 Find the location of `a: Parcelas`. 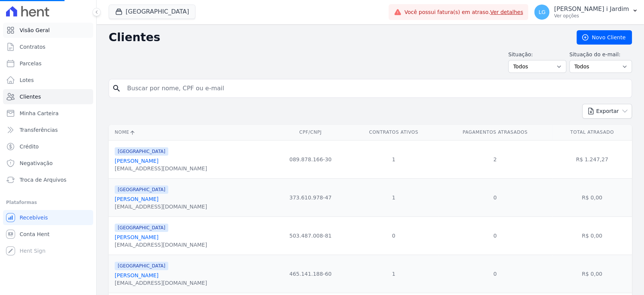

a: Parcelas is located at coordinates (48, 64).